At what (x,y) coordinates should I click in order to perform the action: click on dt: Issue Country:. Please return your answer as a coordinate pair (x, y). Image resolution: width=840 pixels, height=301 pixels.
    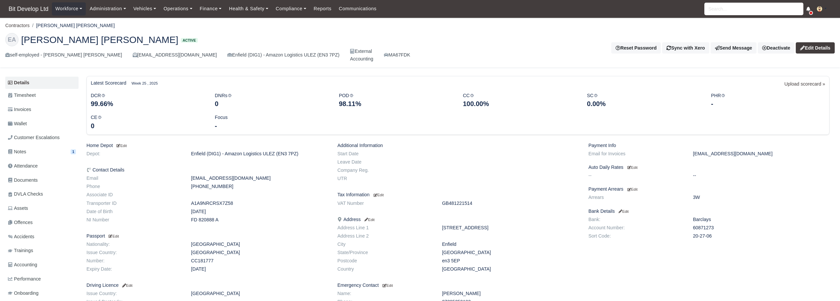
    Looking at the image, I should click on (134, 252).